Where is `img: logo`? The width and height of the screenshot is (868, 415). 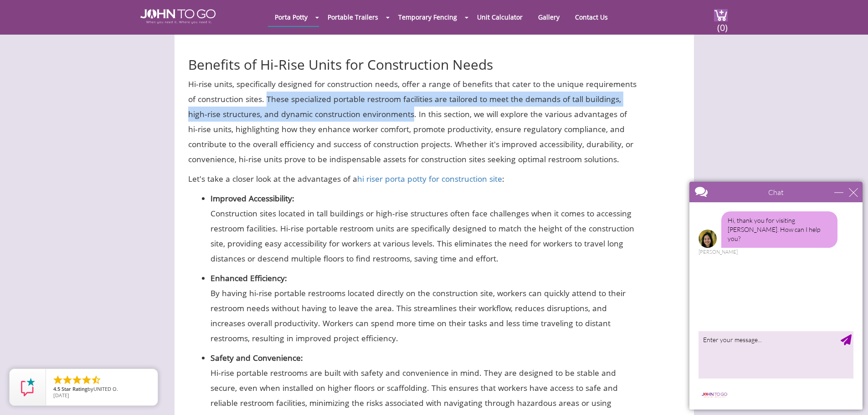
img: logo is located at coordinates (30, 219).